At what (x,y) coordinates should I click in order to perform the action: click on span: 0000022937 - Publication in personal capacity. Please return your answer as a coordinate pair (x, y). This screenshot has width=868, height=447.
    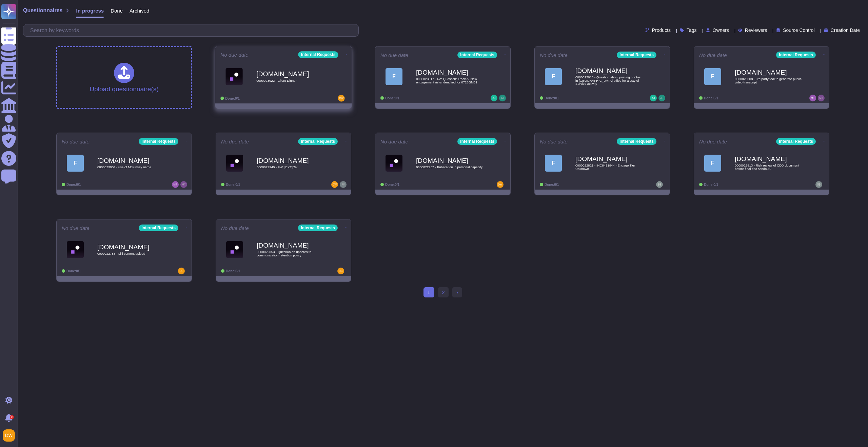
    Looking at the image, I should click on (450, 167).